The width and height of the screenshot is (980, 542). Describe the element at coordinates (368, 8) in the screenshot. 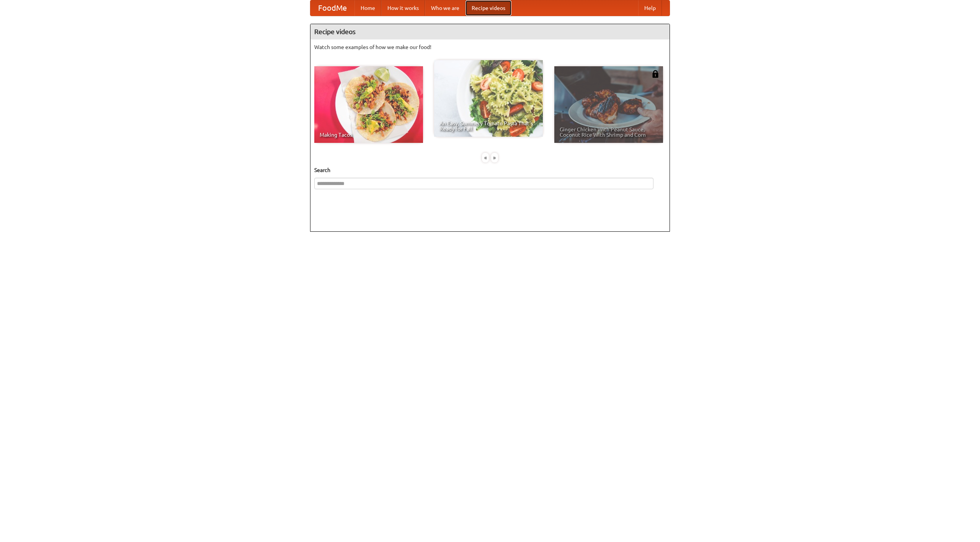

I see `a: Home` at that location.